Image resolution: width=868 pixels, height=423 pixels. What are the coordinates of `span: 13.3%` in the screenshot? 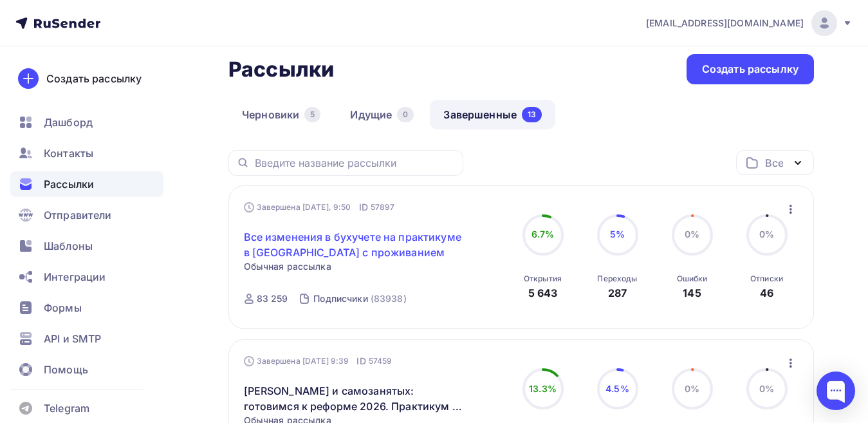 It's located at (542, 388).